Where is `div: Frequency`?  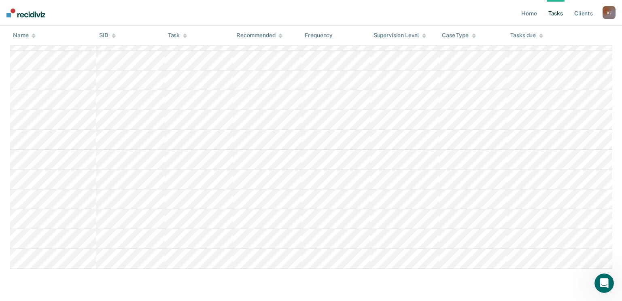 div: Frequency is located at coordinates (319, 36).